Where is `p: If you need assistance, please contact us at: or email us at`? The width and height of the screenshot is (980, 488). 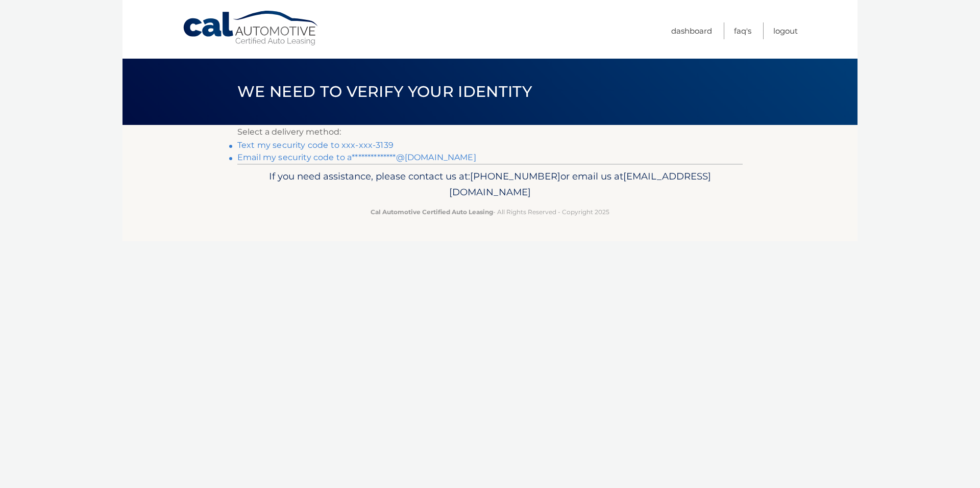
p: If you need assistance, please contact us at: or email us at is located at coordinates (490, 185).